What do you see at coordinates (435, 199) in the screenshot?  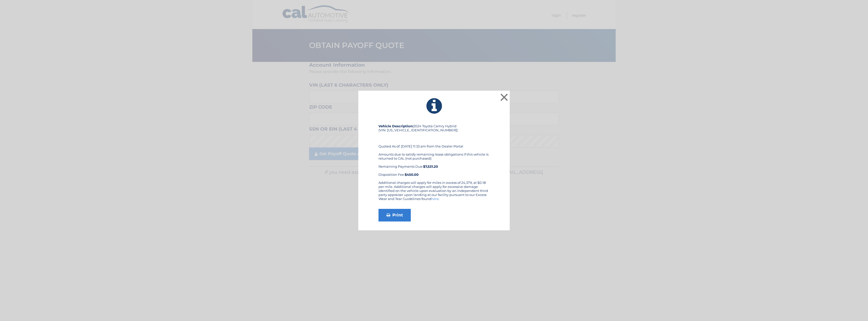 I see `a: here` at bounding box center [435, 199].